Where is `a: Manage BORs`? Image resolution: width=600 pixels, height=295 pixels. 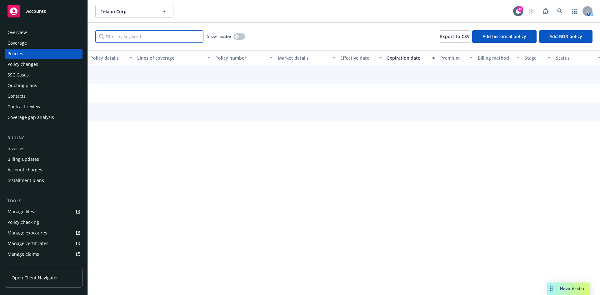
a: Manage BORs is located at coordinates (44, 265).